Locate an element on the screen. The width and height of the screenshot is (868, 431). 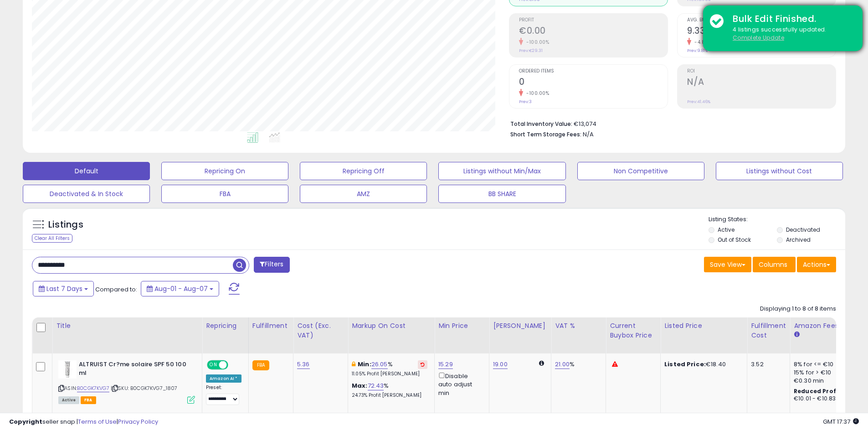
div: 3.52 is located at coordinates (767, 364).